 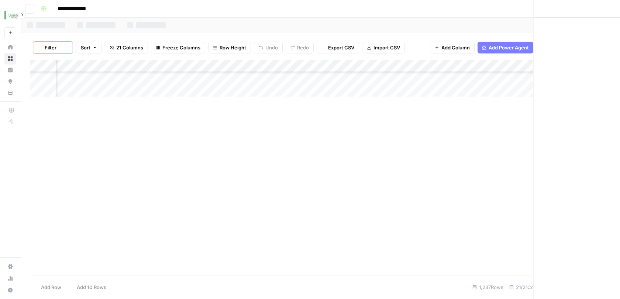 I want to click on a: Home, so click(x=10, y=47).